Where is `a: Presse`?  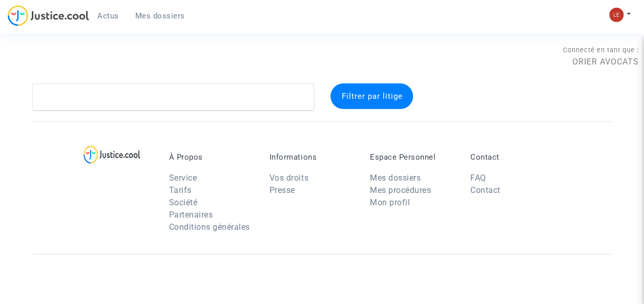
a: Presse is located at coordinates (282, 190).